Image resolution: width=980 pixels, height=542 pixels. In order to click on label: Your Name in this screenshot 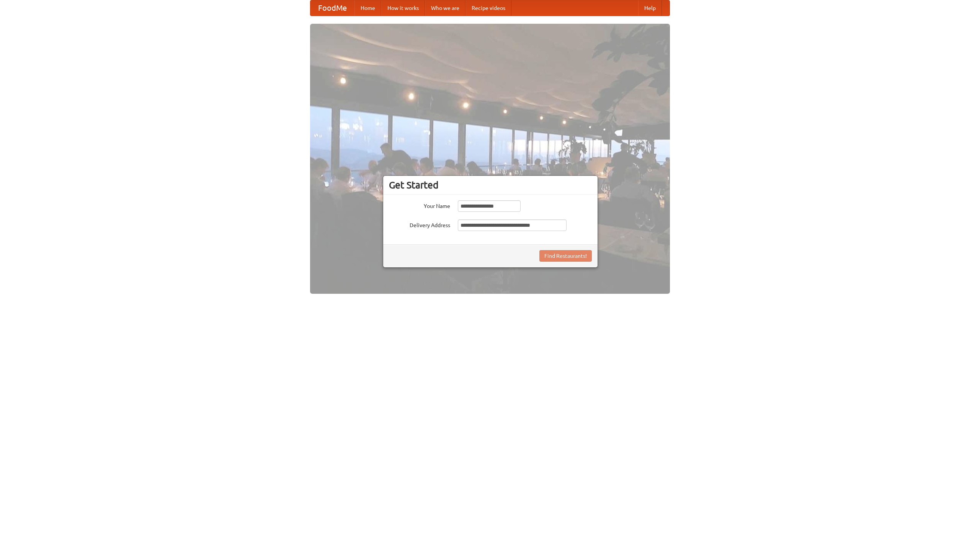, I will do `click(420, 205)`.